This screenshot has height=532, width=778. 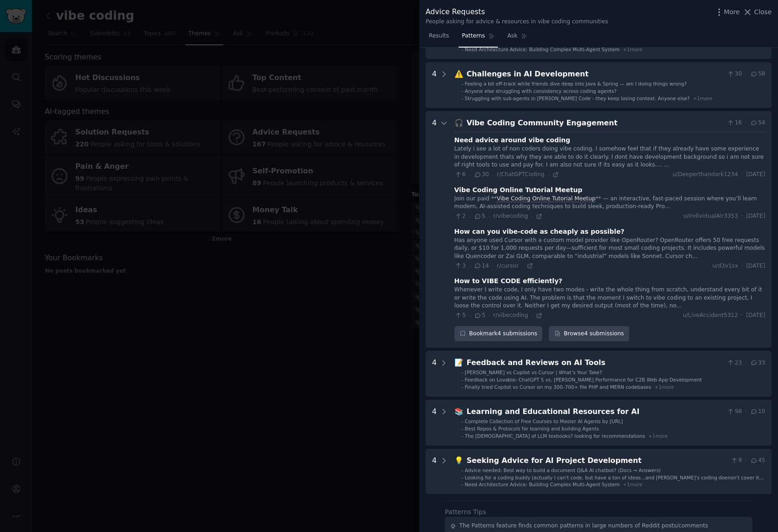 What do you see at coordinates (609, 248) in the screenshot?
I see `div: Has anyone used Cursor with a custom model provider like OpenRouter? OpenRouter offers 50 free re...` at bounding box center [609, 248].